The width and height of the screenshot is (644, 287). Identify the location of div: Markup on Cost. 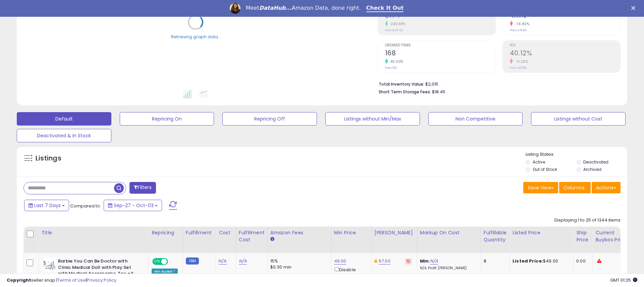
(449, 232).